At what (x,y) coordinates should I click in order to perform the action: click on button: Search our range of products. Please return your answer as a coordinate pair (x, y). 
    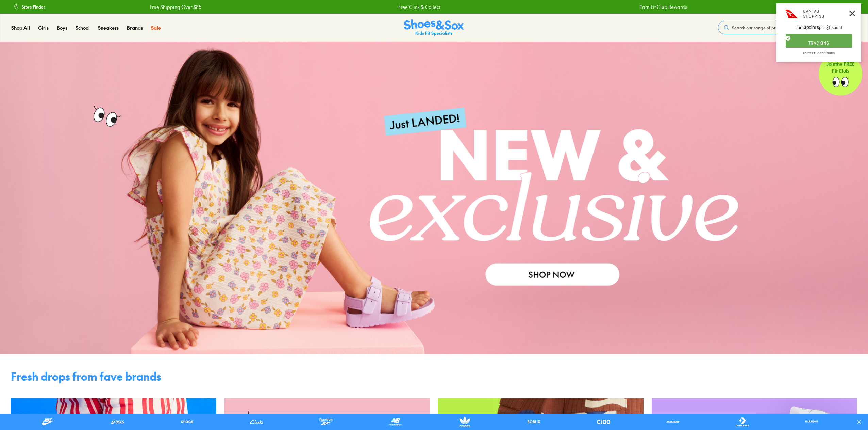
    Looking at the image, I should click on (767, 28).